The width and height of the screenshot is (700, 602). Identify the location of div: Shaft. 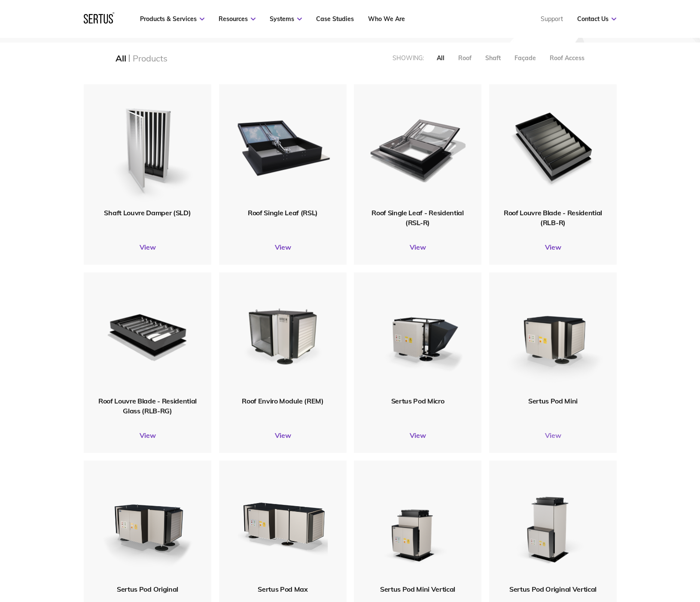
(493, 58).